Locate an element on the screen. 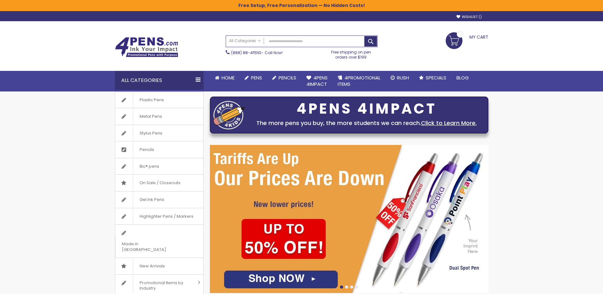  div: Free shipping on pen orders over $199 is located at coordinates (351, 54).